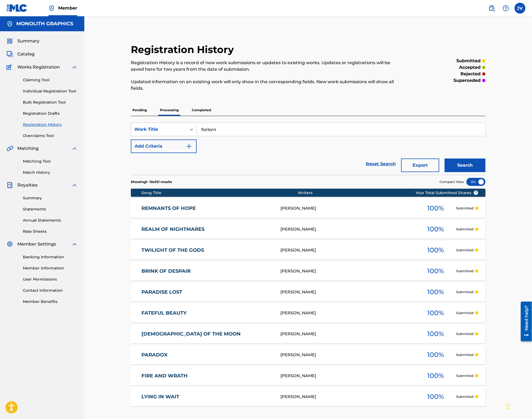 The height and width of the screenshot is (419, 532). Describe the element at coordinates (207, 229) in the screenshot. I see `a: REALM OF NIGHTMARES` at that location.